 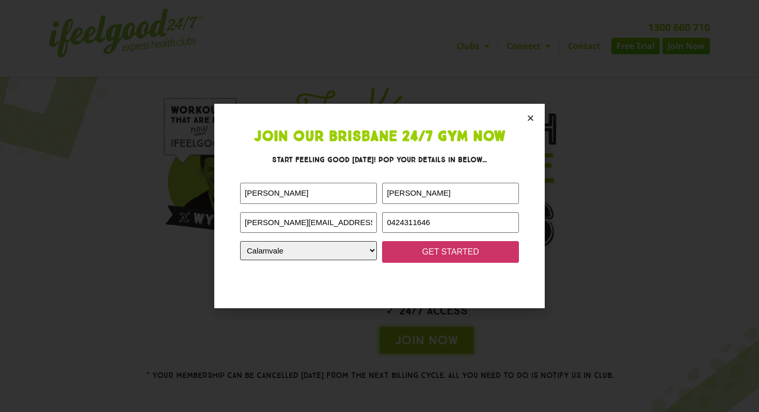 What do you see at coordinates (379, 137) in the screenshot?
I see `h1: Join Our Brisbane 24/7 Gym Now` at bounding box center [379, 137].